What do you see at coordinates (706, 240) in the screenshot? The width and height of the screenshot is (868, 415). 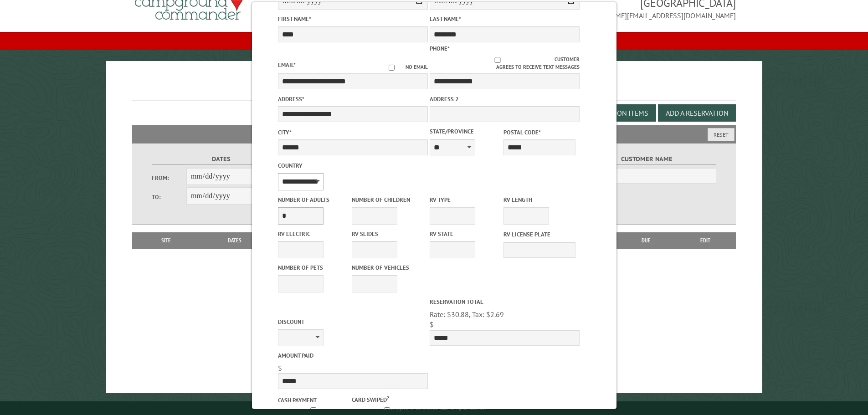 I see `th: Edit` at bounding box center [706, 240].